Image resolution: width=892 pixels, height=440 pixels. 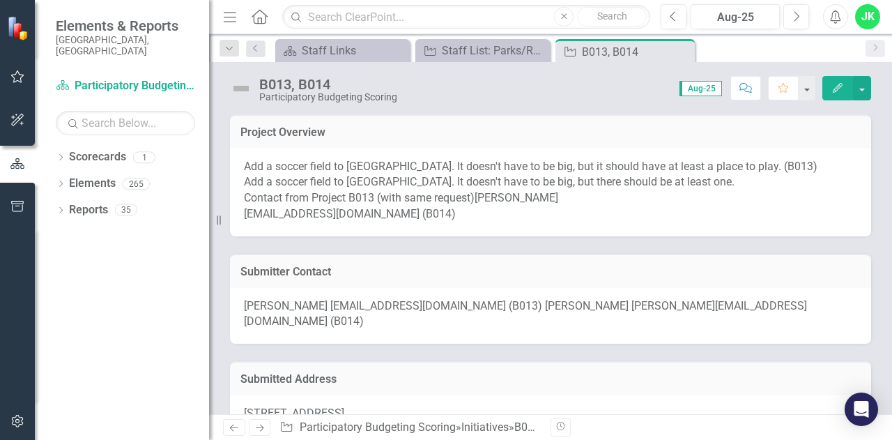 I want to click on span: Aug-25, so click(x=701, y=89).